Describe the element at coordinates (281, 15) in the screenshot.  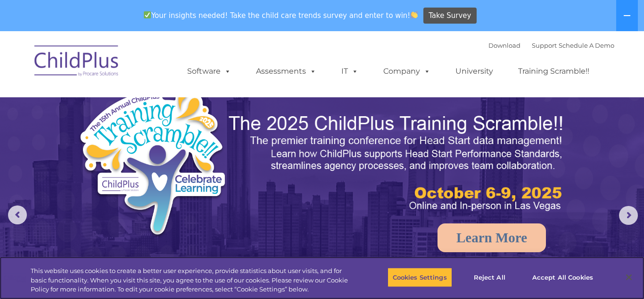
I see `span: Your insights needed! Take the child care trends survey and enter to win!` at that location.